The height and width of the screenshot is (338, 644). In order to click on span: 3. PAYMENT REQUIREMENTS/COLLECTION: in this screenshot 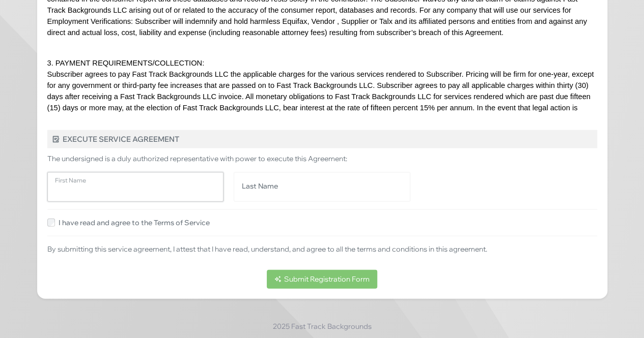, I will do `click(125, 63)`.